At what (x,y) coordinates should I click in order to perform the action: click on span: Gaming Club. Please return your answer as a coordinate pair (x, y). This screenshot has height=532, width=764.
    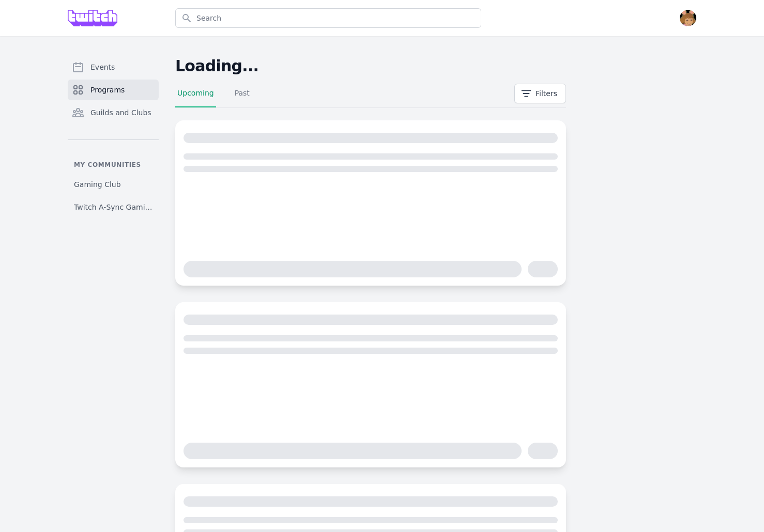
    Looking at the image, I should click on (98, 184).